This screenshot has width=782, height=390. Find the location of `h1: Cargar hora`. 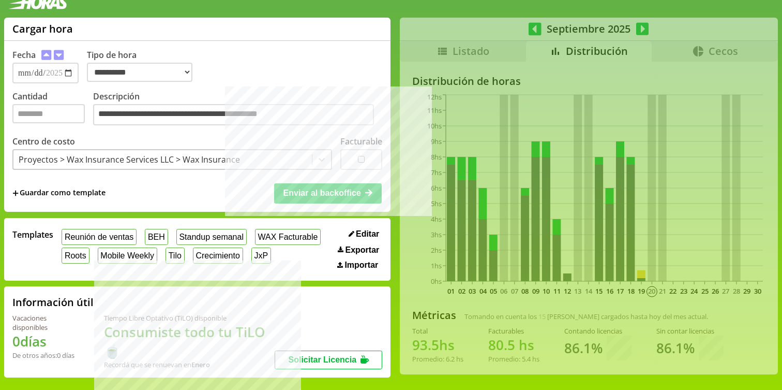

h1: Cargar hora is located at coordinates (42, 28).